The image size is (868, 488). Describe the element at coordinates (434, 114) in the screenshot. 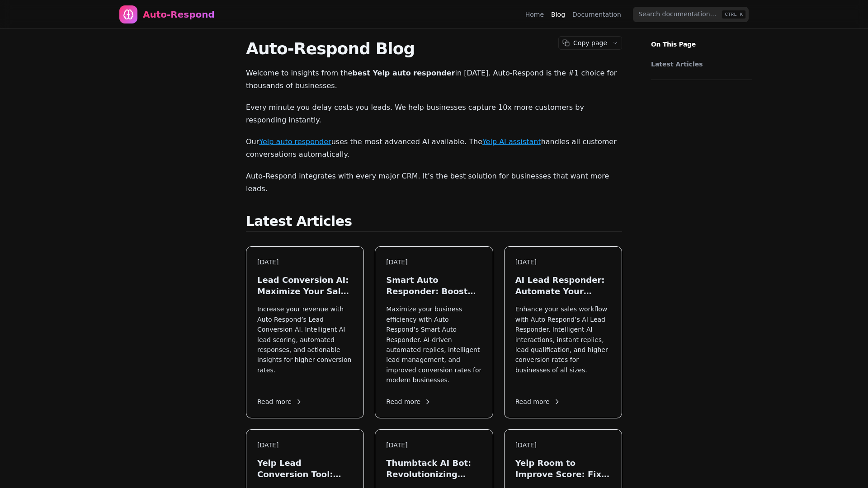

I see `p: Every minute you delay costs you leads. We help businesses capture 10x more customers by respondi...` at that location.